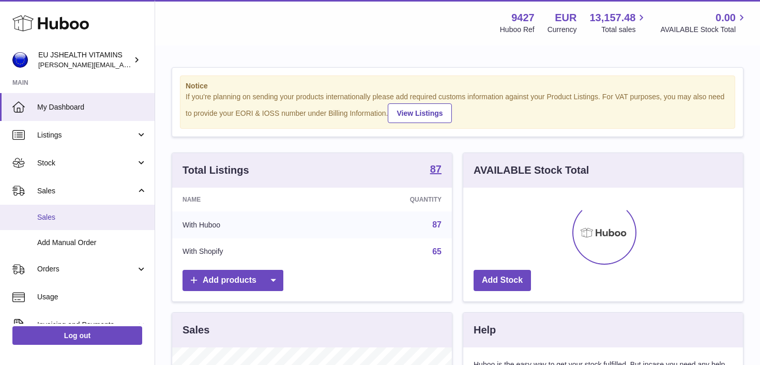 The height and width of the screenshot is (365, 760). What do you see at coordinates (458, 108) in the screenshot?
I see `div: If you're planning on sending your products internationally please add required customs informati...` at bounding box center [458, 108].